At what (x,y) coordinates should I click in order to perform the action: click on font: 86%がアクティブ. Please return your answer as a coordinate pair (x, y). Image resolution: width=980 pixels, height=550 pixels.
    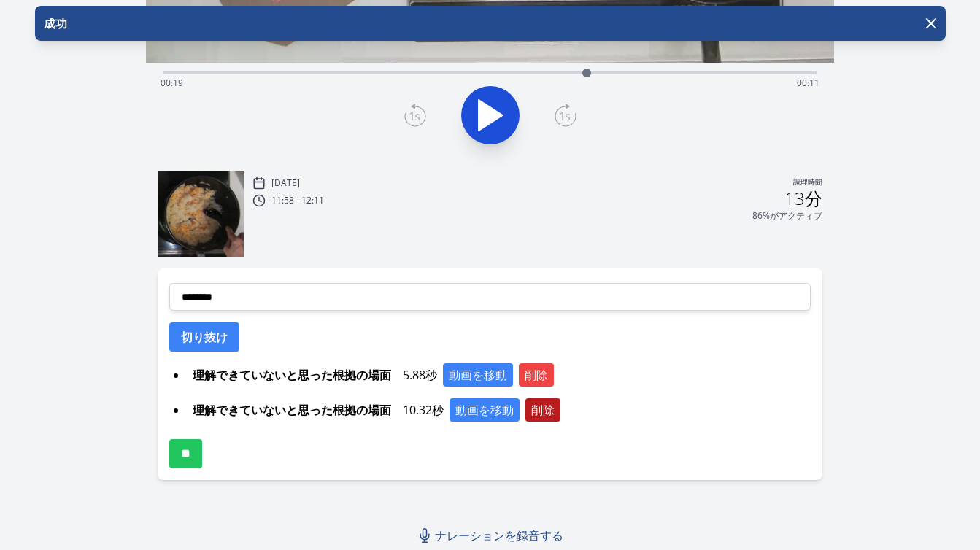
    Looking at the image, I should click on (787, 215).